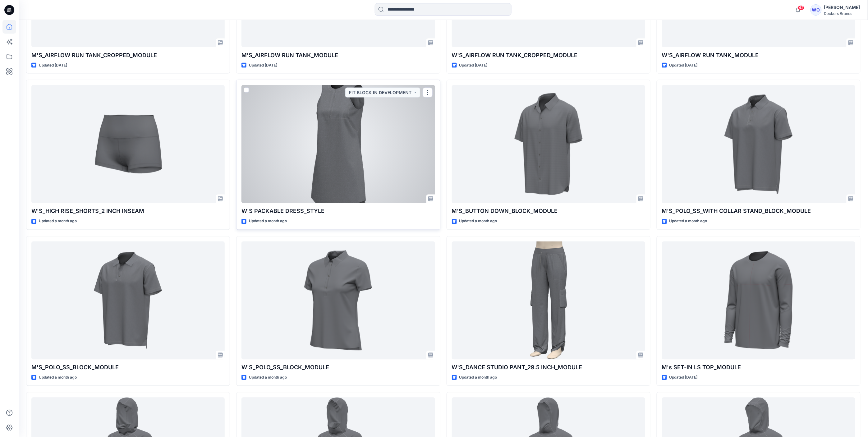 This screenshot has width=868, height=437. Describe the element at coordinates (758, 211) in the screenshot. I see `p: M'S_POLO_SS_WITH COLLAR STAND_BLOCK_MODULE` at that location.